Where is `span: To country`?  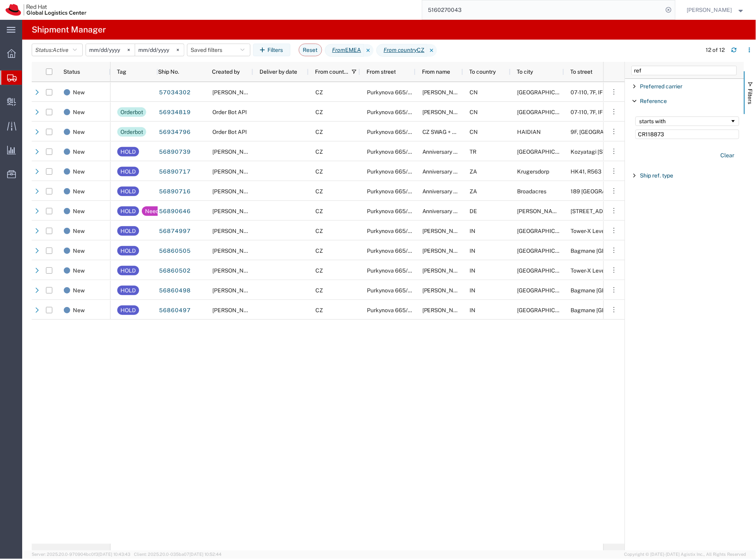
span: To country is located at coordinates (483, 72).